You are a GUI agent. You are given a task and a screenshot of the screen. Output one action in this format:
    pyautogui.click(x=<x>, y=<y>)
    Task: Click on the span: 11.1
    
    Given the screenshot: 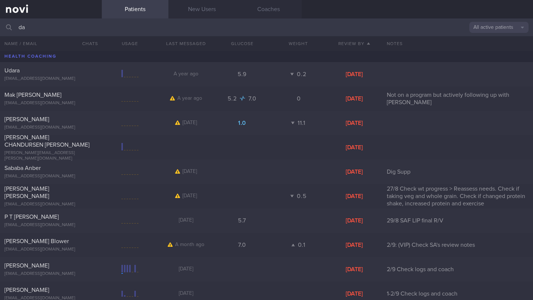 What is the action you would take?
    pyautogui.click(x=301, y=123)
    